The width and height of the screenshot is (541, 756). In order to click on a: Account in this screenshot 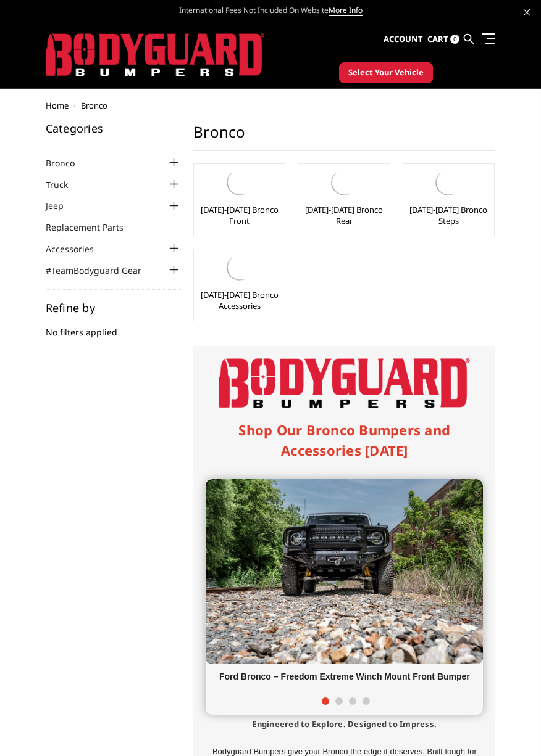, I will do `click(403, 39)`.